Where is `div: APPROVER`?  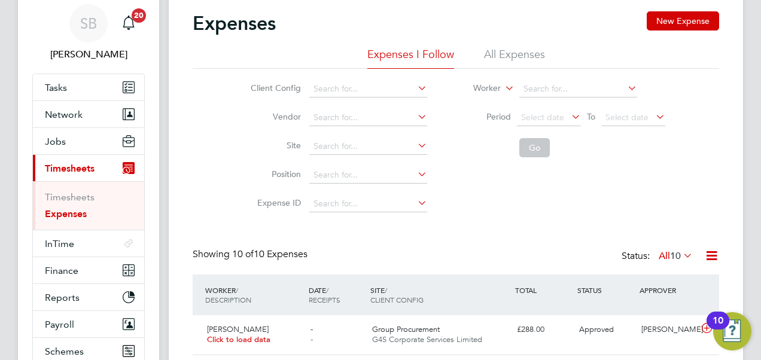
div: APPROVER is located at coordinates (668, 290).